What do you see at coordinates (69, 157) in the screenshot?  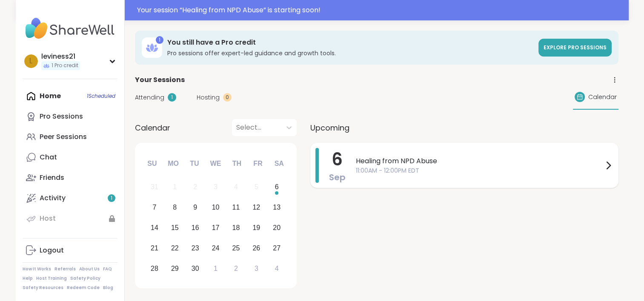 I see `a: Chat` at bounding box center [69, 157].